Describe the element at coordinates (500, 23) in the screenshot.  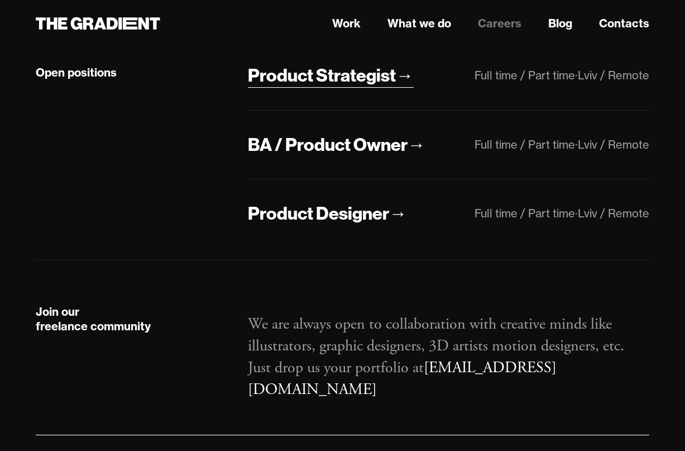
I see `a: Careers` at that location.